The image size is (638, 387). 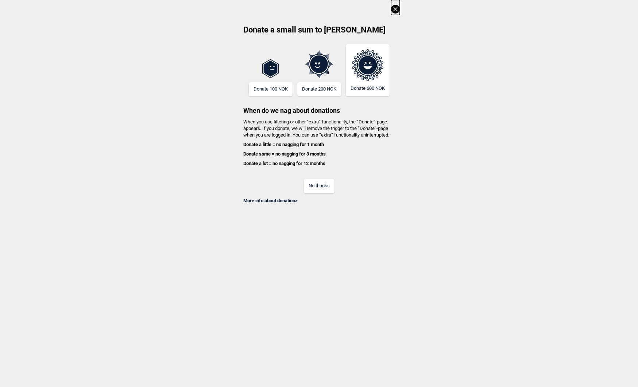 What do you see at coordinates (271, 89) in the screenshot?
I see `button: Donate 100 NOK` at bounding box center [271, 89].